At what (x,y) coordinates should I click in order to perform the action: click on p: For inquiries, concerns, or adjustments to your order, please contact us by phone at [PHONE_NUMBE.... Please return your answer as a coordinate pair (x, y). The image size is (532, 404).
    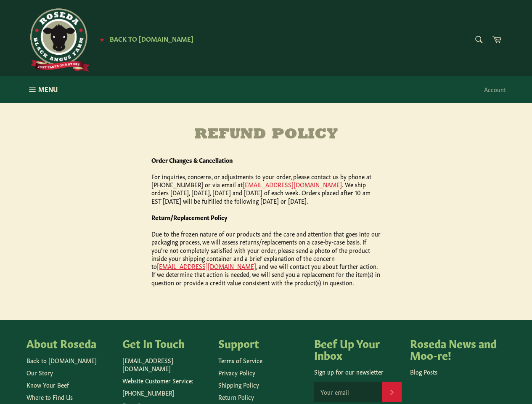
    Looking at the image, I should click on (266, 188).